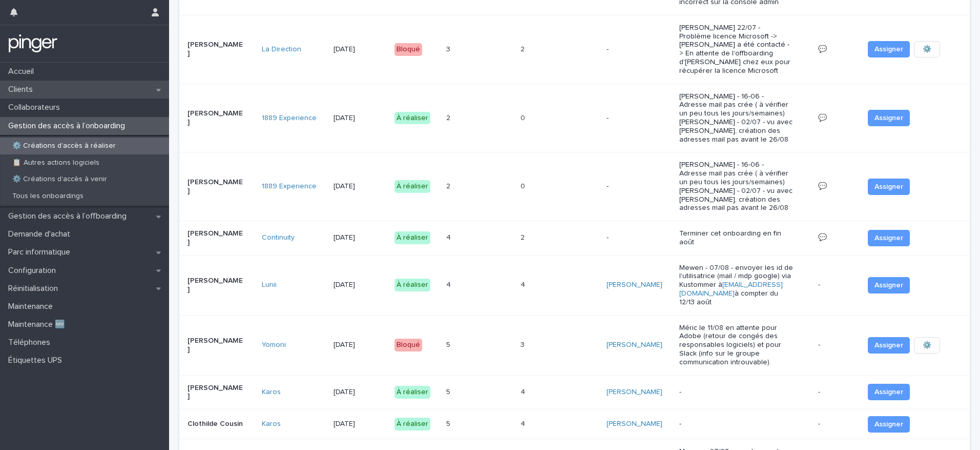 The height and width of the screenshot is (450, 980). Describe the element at coordinates (23, 71) in the screenshot. I see `p: Accueil` at that location.